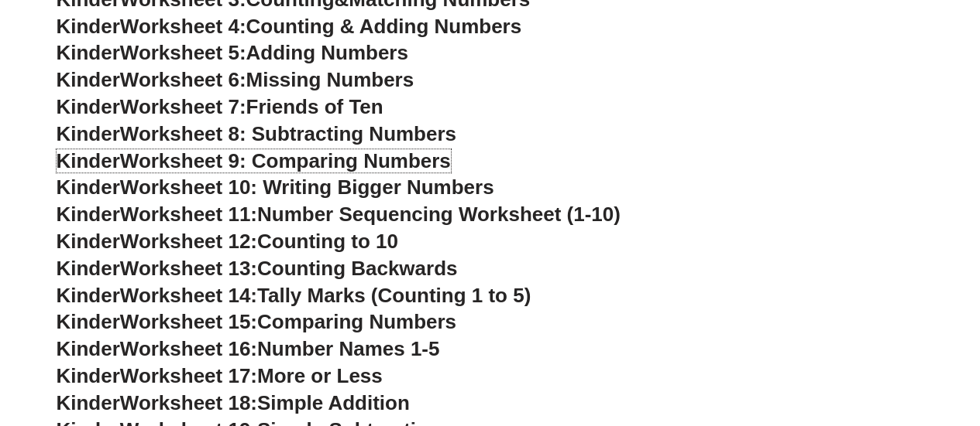  Describe the element at coordinates (183, 53) in the screenshot. I see `span: Worksheet 5:` at that location.